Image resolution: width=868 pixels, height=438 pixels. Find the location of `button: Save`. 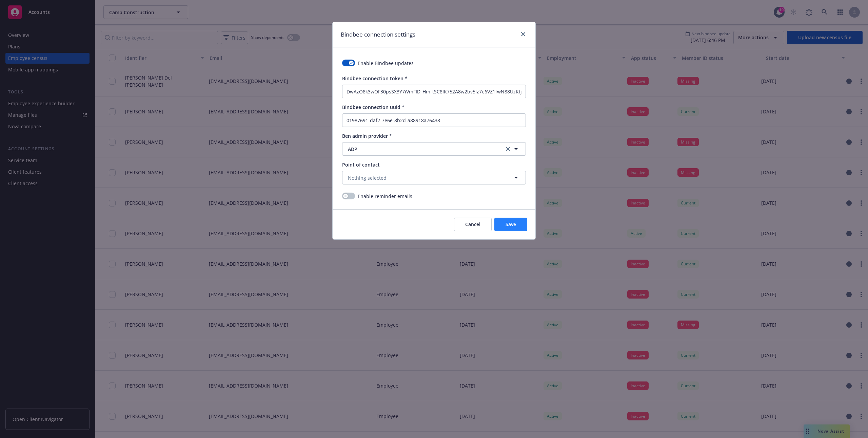

button: Save is located at coordinates (510, 225).